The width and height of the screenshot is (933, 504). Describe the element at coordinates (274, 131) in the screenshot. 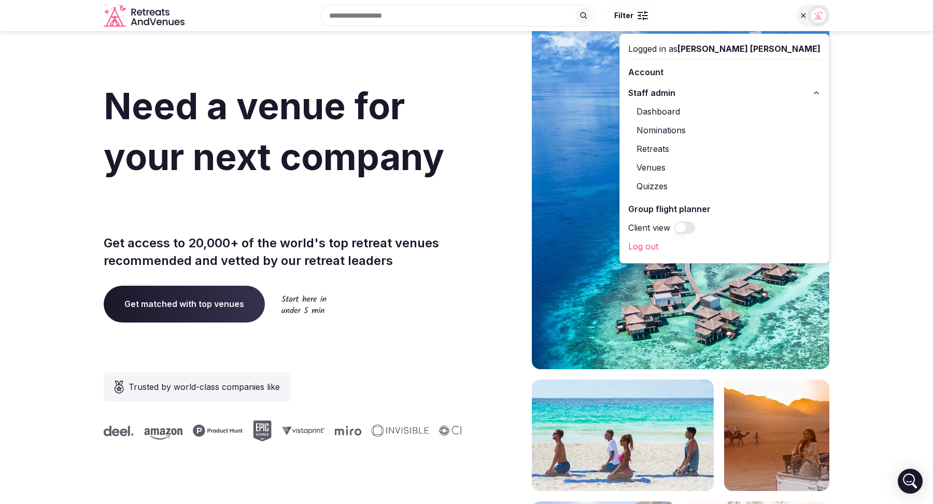

I see `span: Need a venue for your next company` at that location.